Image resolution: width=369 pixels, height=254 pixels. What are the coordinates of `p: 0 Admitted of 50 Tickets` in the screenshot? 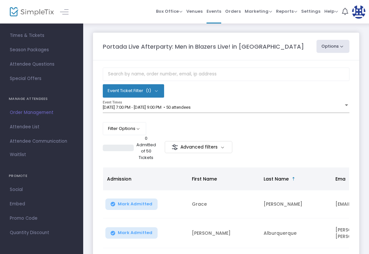 It's located at (146, 148).